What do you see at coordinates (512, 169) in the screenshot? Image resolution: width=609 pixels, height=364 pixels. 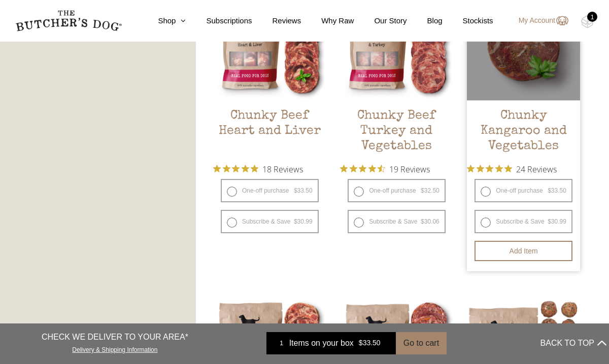 I see `button: Rated 4.8 out of 5 stars from 24 reviews. Jump to reviews.` at bounding box center [512, 169].